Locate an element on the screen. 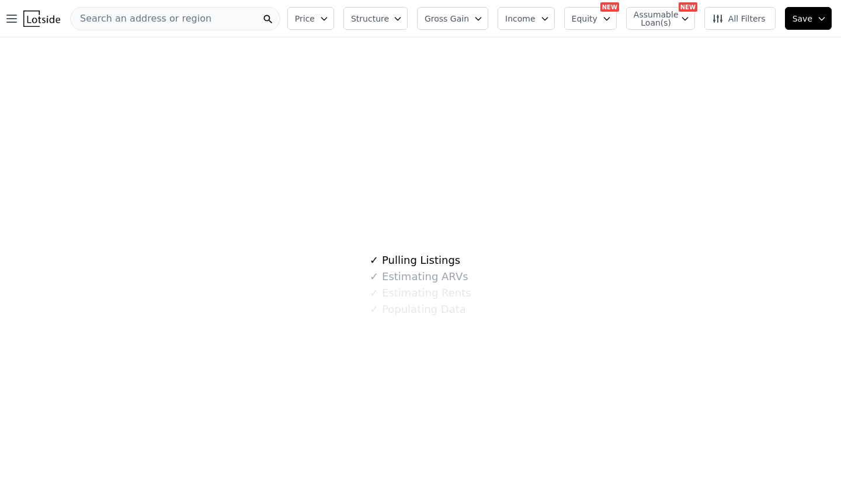  div: Pulling Listings is located at coordinates (415, 260).